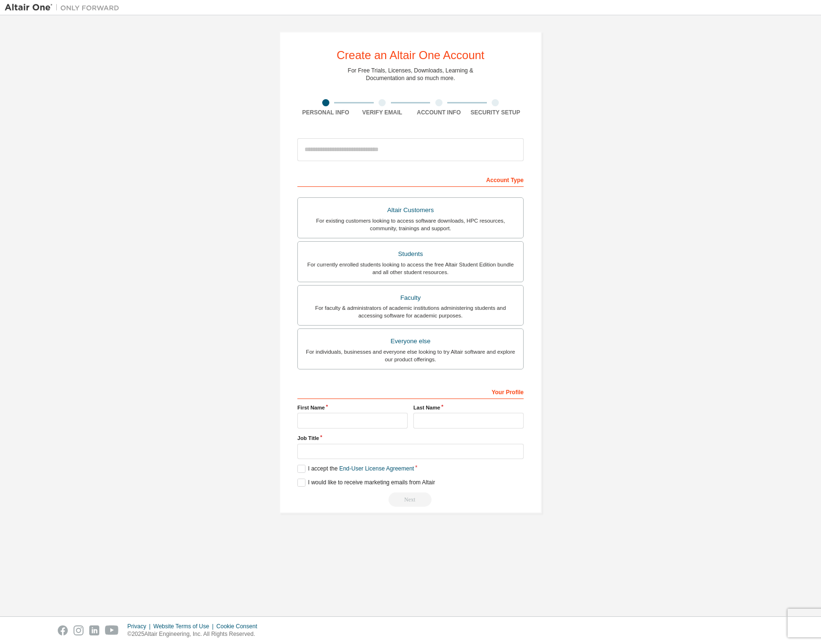 This screenshot has width=821, height=644. Describe the element at coordinates (410, 225) in the screenshot. I see `div: For existing customers looking to access software downloads, HPC resources, community, trainings ...` at that location.